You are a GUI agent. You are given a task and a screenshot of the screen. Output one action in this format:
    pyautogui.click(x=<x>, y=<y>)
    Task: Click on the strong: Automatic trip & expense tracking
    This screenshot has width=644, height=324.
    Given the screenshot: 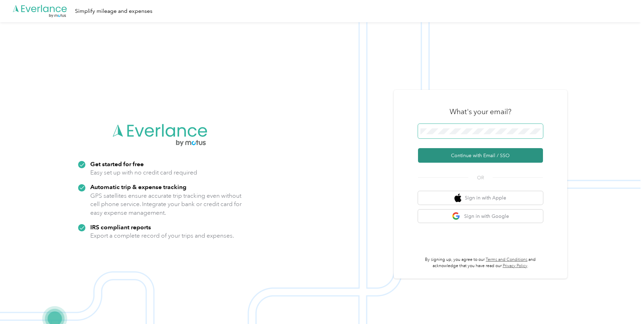 What is the action you would take?
    pyautogui.click(x=138, y=187)
    